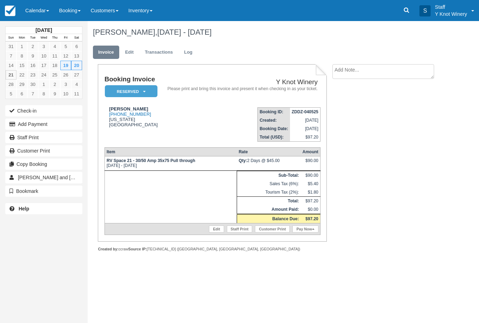  Describe the element at coordinates (76, 75) in the screenshot. I see `a: 27` at that location.